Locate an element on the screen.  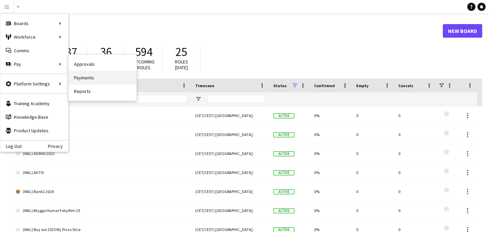
span: 25 is located at coordinates (181, 52).